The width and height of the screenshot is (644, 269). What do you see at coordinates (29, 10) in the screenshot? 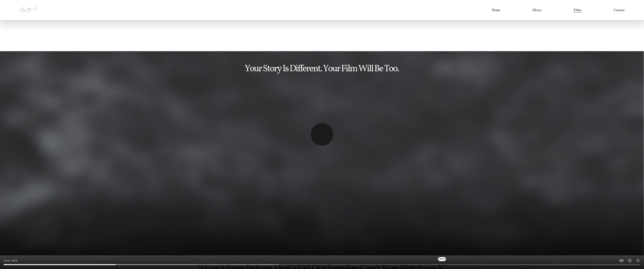
I see `img: Camryn Bradshaw Films` at bounding box center [29, 10].